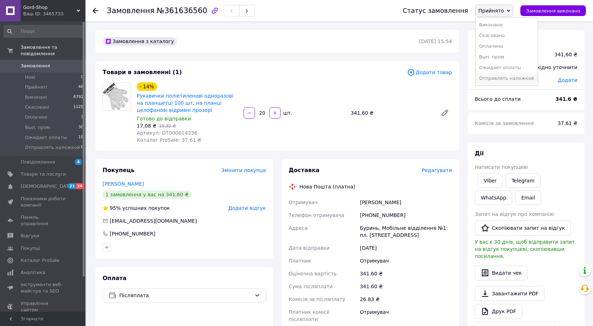 This screenshot has width=593, height=326. Describe the element at coordinates (30, 77) in the screenshot. I see `span: Нові` at that location.